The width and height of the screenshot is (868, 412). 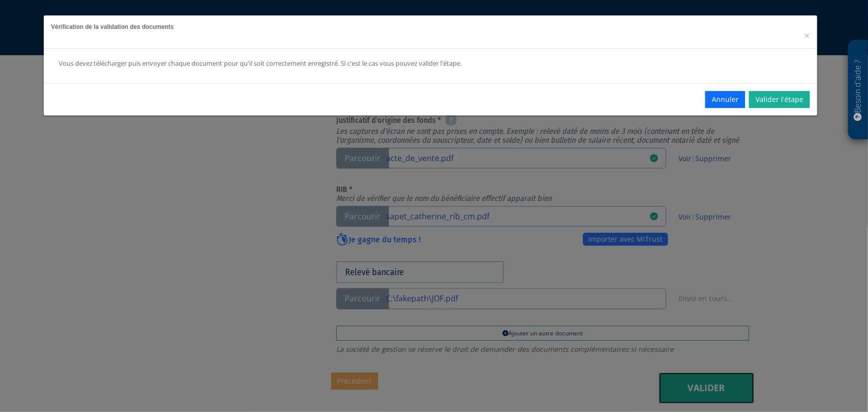 What do you see at coordinates (807, 35) in the screenshot?
I see `button: Close` at bounding box center [807, 35].